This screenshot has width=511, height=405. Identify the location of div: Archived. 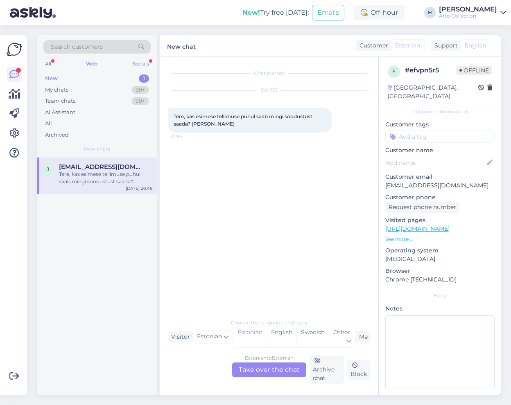
(57, 135).